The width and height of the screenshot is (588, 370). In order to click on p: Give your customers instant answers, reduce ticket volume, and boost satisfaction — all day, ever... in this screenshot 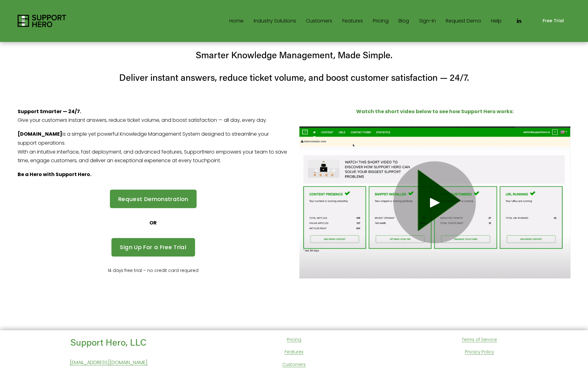, I will do `click(153, 116)`.